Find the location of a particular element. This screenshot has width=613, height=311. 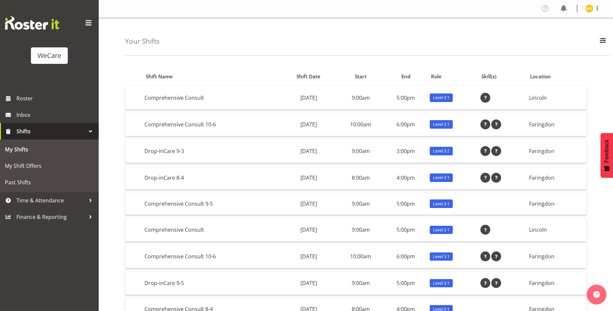

span: Role is located at coordinates (437, 76).